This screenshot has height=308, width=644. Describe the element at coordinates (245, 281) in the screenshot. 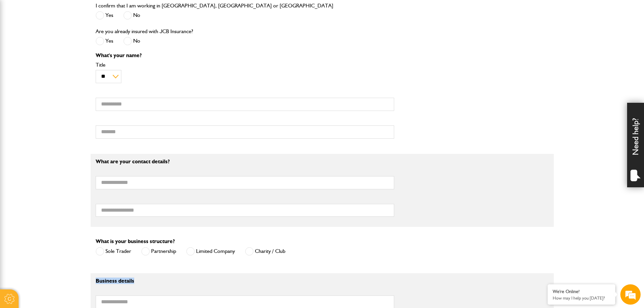

I see `p: Business details` at that location.